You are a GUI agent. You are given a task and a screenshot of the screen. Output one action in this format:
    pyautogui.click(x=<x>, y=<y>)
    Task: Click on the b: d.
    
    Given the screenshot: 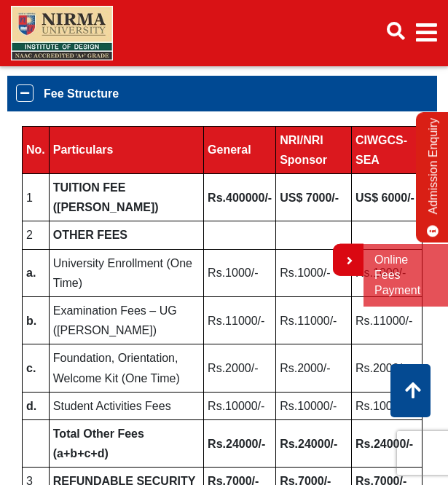 What is the action you would take?
    pyautogui.click(x=31, y=406)
    